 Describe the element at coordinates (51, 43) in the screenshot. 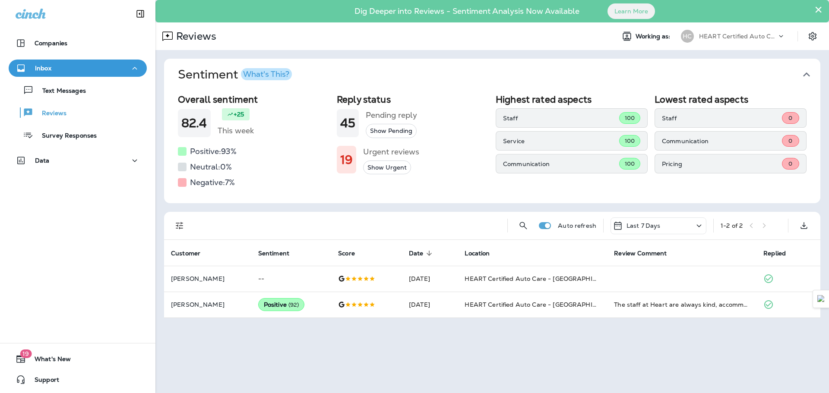

I see `p: Companies` at that location.